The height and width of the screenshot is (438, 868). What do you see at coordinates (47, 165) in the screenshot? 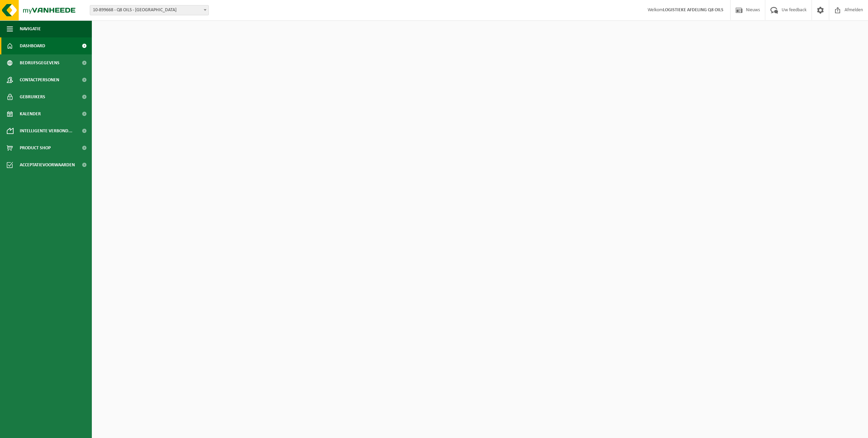
I see `span: Acceptatievoorwaarden` at bounding box center [47, 165].